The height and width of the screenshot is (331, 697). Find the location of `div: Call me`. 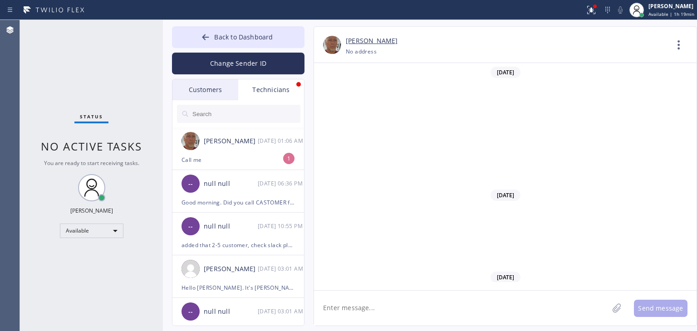

div: Call me is located at coordinates (238, 160).